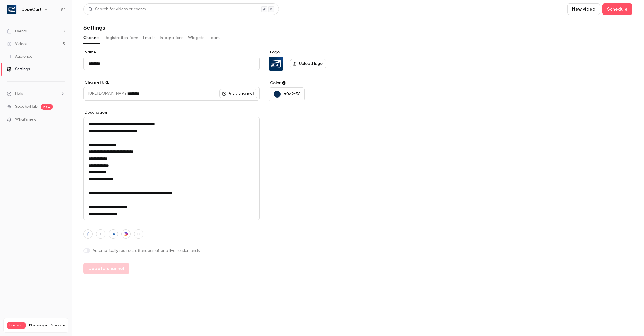 Image resolution: width=644 pixels, height=336 pixels. What do you see at coordinates (19, 56) in the screenshot?
I see `div: Audience` at bounding box center [19, 56].